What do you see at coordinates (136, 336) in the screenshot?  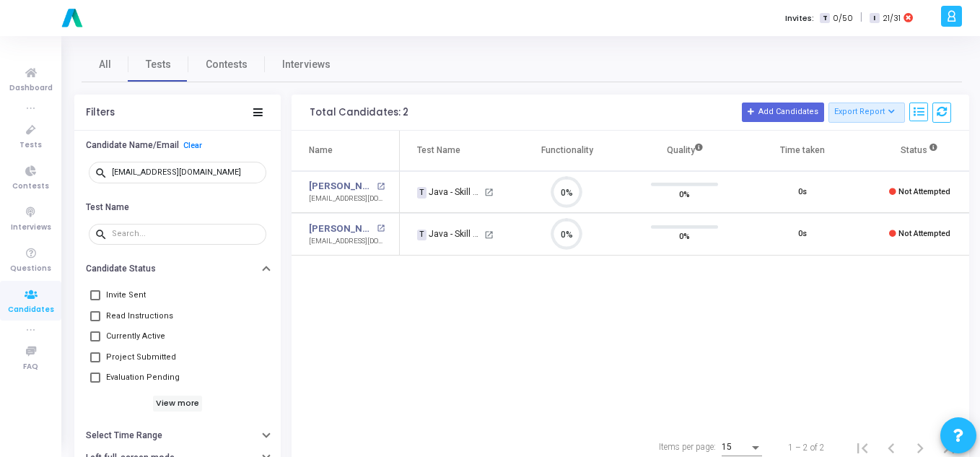 I see `span: Currently Active` at bounding box center [136, 336].